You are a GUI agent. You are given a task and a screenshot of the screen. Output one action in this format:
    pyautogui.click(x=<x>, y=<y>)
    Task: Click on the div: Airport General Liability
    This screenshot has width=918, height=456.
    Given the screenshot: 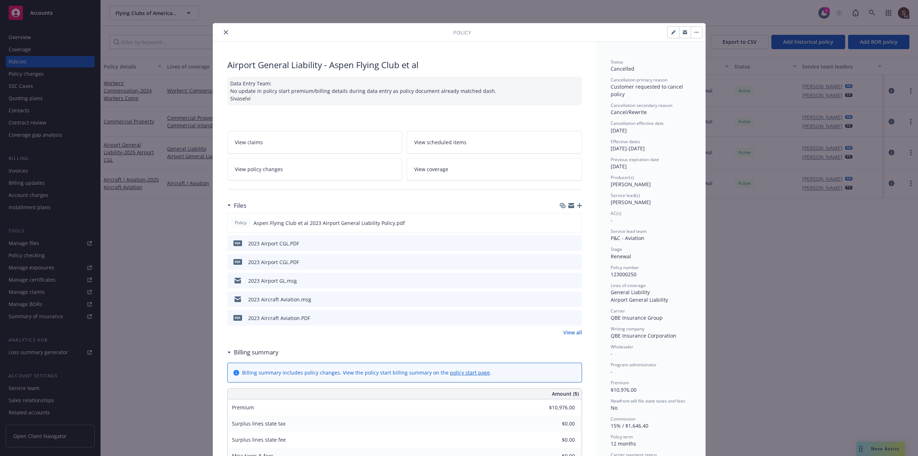 What is the action you would take?
    pyautogui.click(x=651, y=299)
    